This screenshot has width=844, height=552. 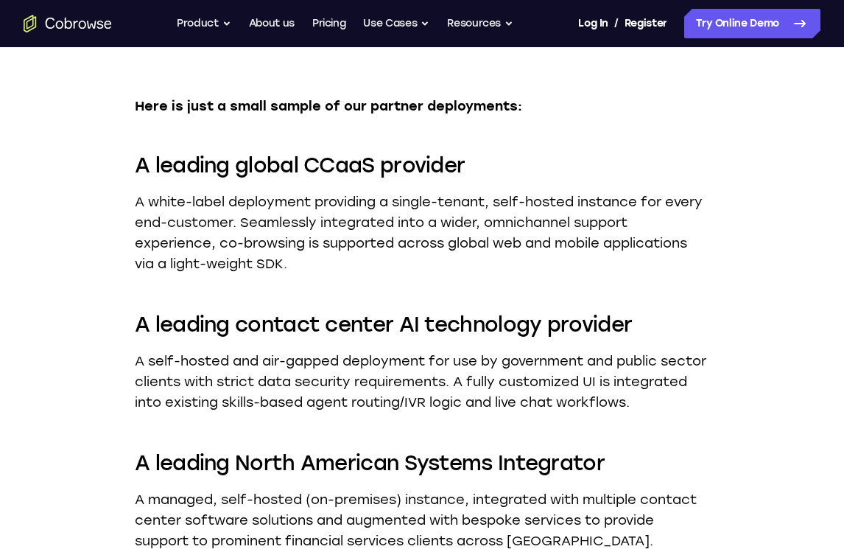 What do you see at coordinates (422, 382) in the screenshot?
I see `dd: A self-hosted and air-gapped deployment for use by government and public sector clients with stri...` at bounding box center [422, 382].